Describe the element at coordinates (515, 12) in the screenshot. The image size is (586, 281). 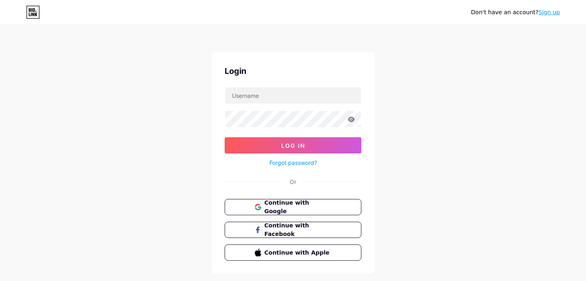
I see `div: Don't have an account?` at that location.